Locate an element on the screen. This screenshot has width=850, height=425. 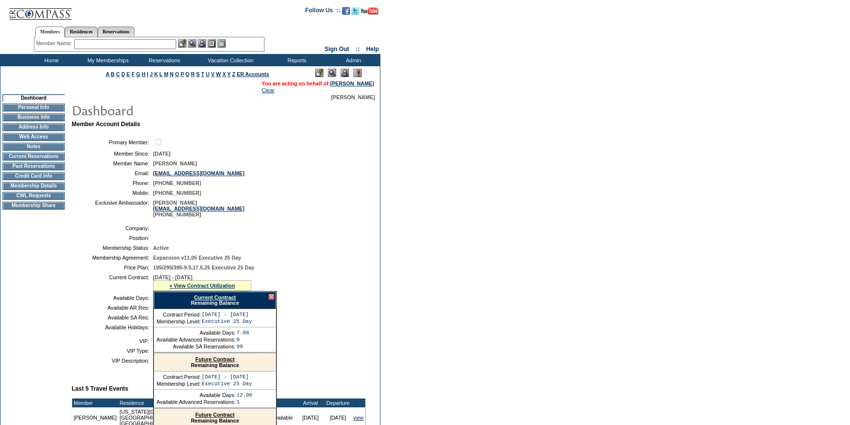
a: Members is located at coordinates (50, 32).